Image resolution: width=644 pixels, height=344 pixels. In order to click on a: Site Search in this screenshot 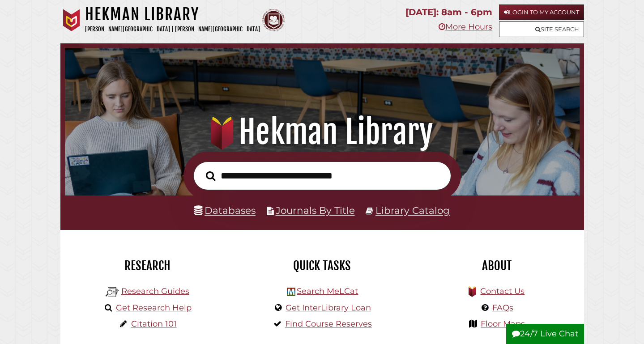, I will do `click(541, 29)`.